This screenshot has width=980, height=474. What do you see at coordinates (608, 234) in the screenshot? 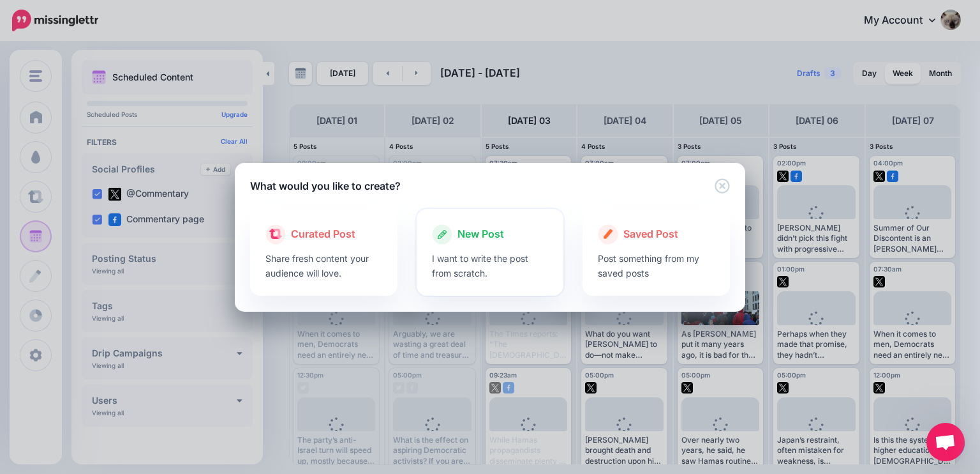
I see `img: create.png` at bounding box center [608, 234].